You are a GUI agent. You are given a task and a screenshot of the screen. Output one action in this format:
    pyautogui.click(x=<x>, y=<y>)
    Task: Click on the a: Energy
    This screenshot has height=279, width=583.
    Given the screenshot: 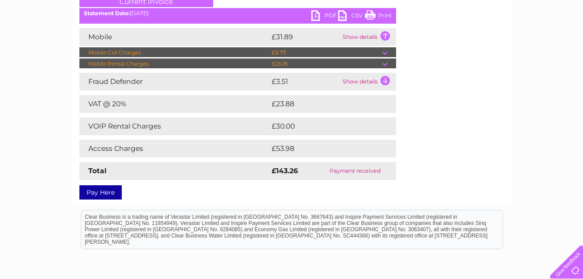 What is the action you would take?
    pyautogui.click(x=458, y=41)
    